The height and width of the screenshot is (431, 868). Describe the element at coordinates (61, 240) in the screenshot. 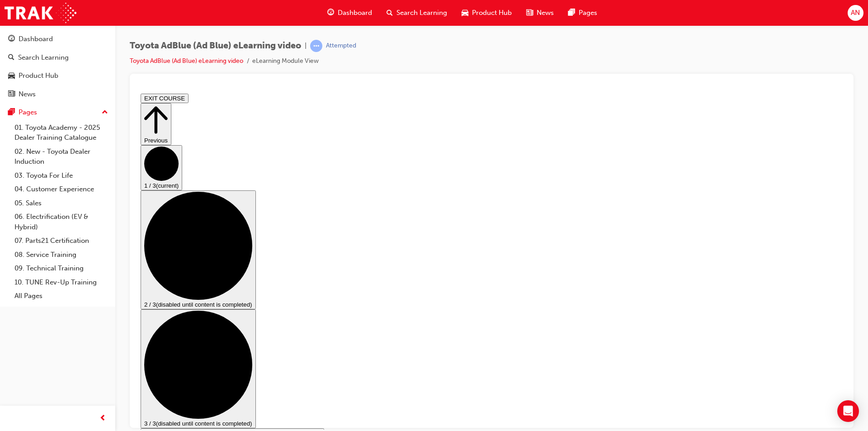

I see `a: 07. Parts21 Certification` at that location.